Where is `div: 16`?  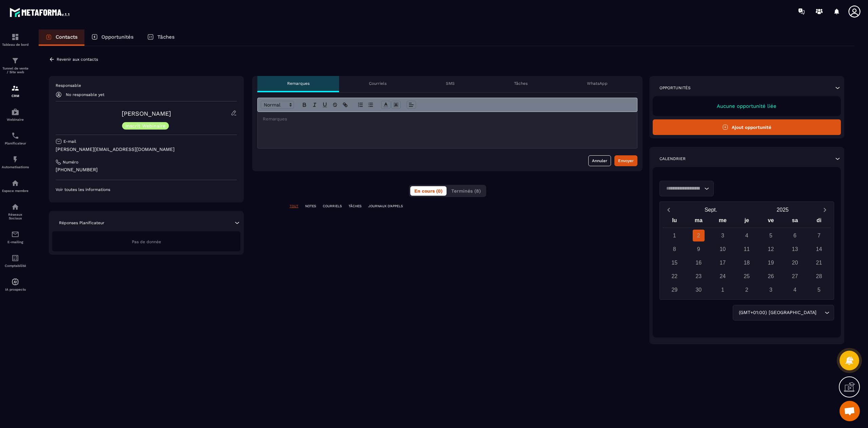
div: 16 is located at coordinates (698, 262).